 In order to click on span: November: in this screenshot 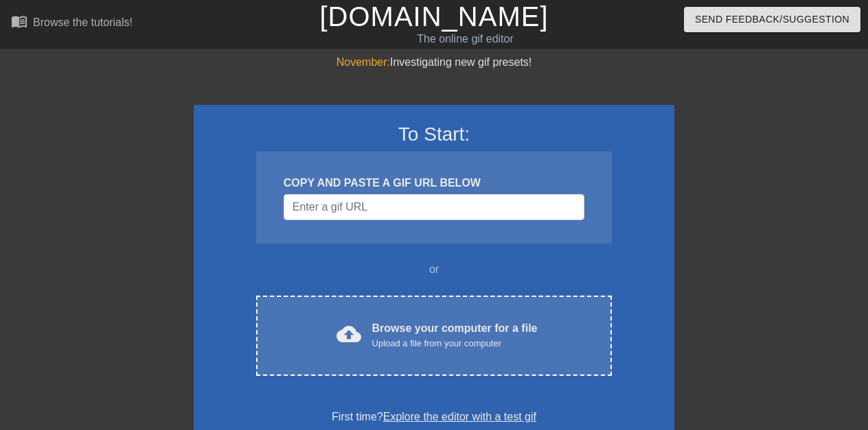, I will do `click(363, 61)`.